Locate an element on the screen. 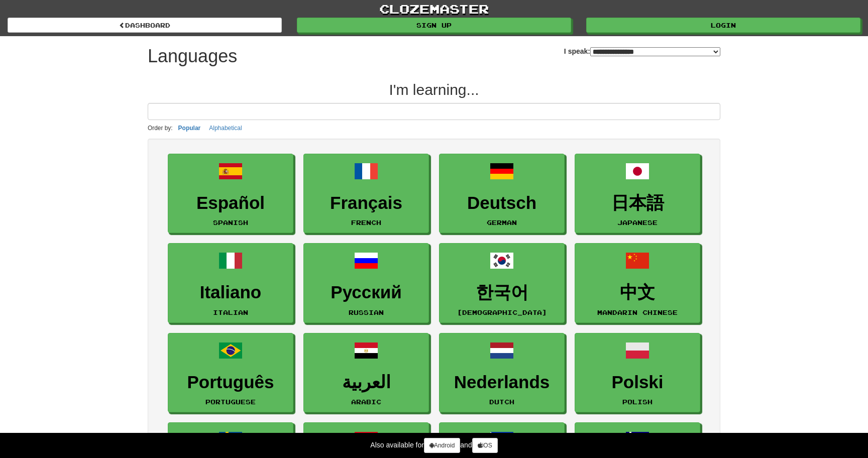 The image size is (868, 458). h3: 한국어 is located at coordinates (502, 292).